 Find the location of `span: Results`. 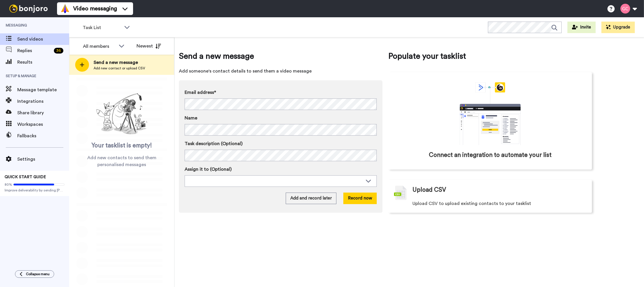

span: Results is located at coordinates (43, 63).